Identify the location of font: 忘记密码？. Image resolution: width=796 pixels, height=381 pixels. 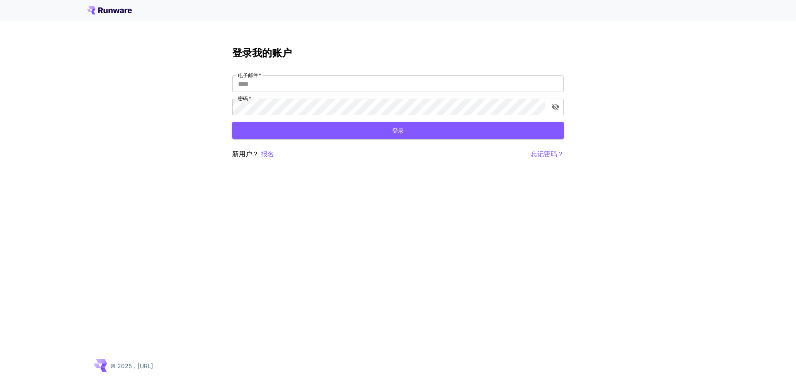
(547, 154).